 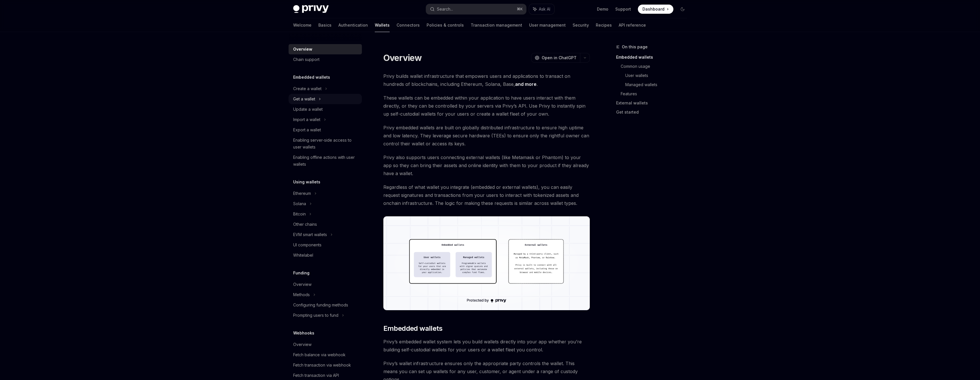 What do you see at coordinates (326, 143) in the screenshot?
I see `div: Enabling server-side access to user wallets` at bounding box center [326, 143].